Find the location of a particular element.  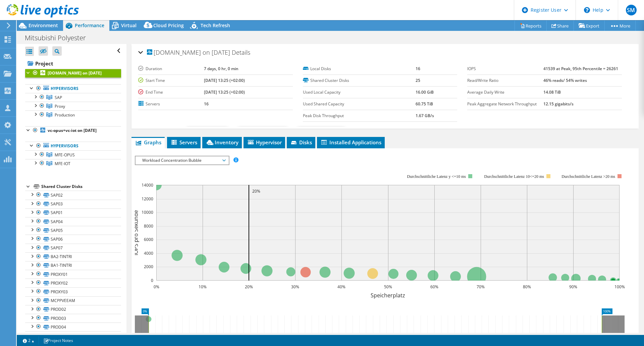

a: SAP07 is located at coordinates (73, 248).